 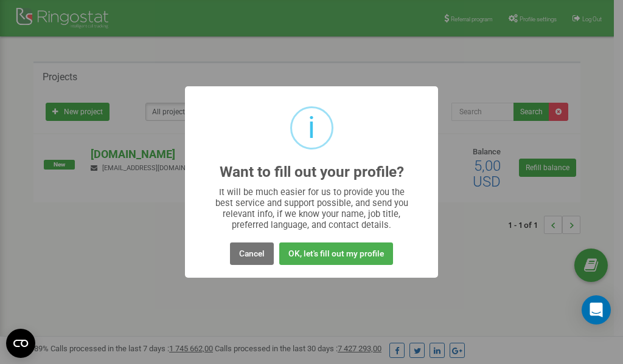 What do you see at coordinates (21, 344) in the screenshot?
I see `button: Open CMP widget` at bounding box center [21, 344].